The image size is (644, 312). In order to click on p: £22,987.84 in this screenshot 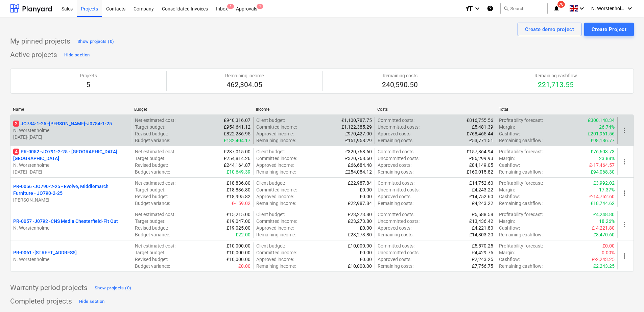, I will do `click(359, 203)`.